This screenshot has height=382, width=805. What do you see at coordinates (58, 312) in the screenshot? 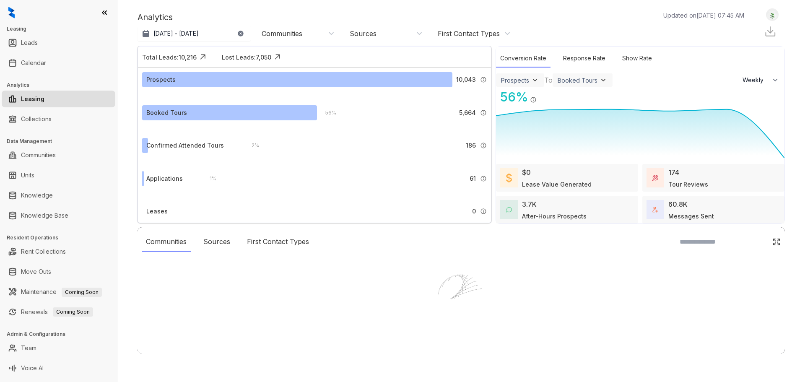
I see `li: Renewals` at bounding box center [58, 312].